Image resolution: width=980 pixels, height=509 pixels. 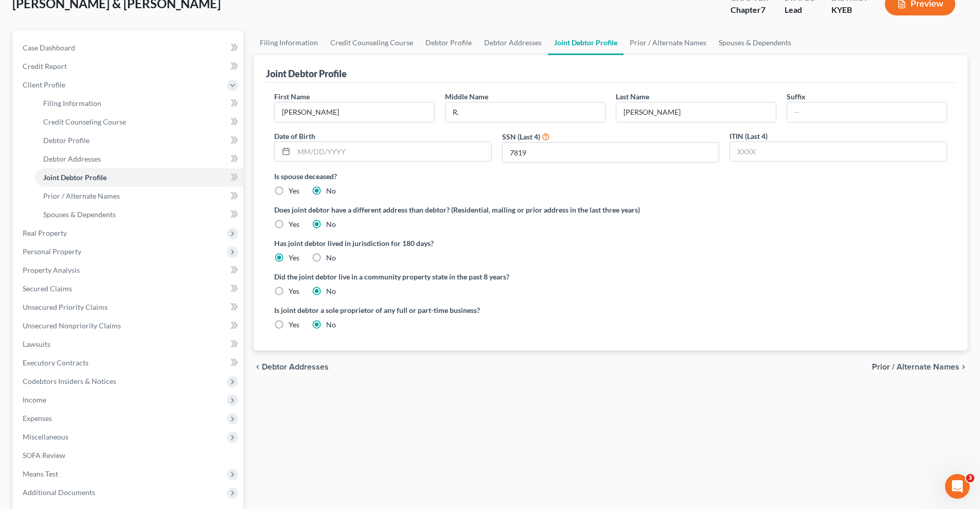 I want to click on span: Secured Claims, so click(x=47, y=288).